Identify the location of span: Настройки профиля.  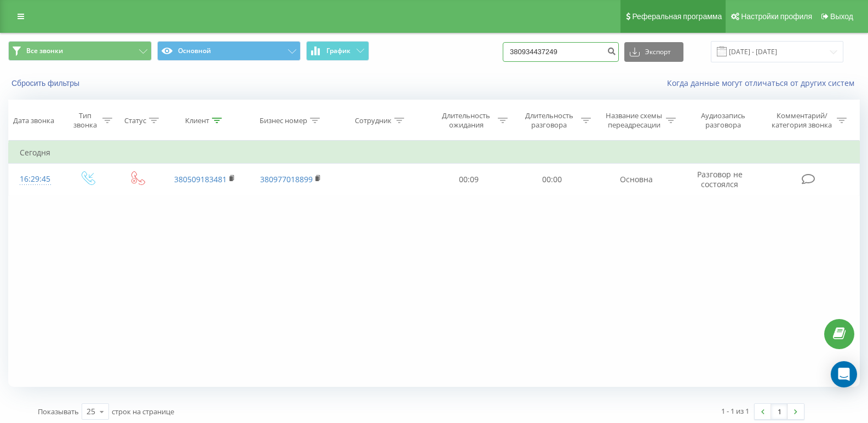
(777, 17).